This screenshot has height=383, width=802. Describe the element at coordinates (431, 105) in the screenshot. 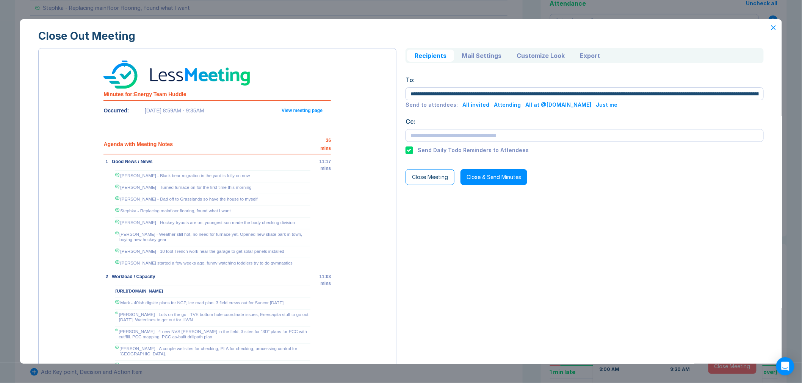

I see `div: Send to attendees:` at that location.